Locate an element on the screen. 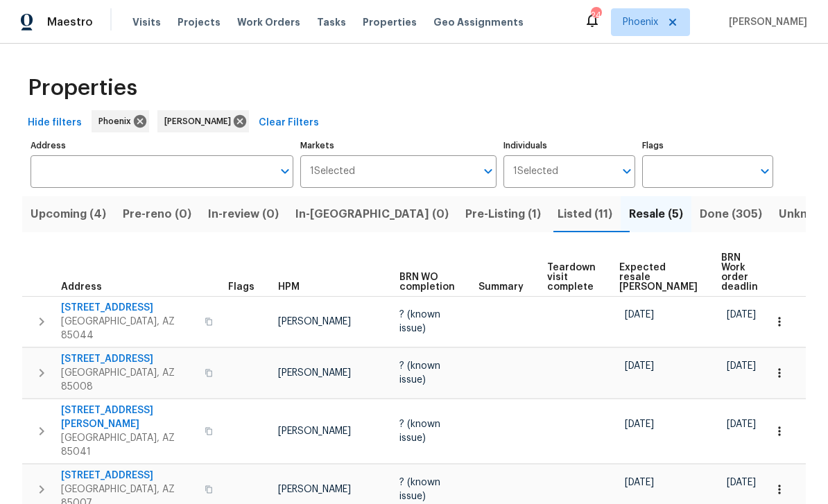 Image resolution: width=828 pixels, height=504 pixels. span: Done (305) is located at coordinates (731, 214).